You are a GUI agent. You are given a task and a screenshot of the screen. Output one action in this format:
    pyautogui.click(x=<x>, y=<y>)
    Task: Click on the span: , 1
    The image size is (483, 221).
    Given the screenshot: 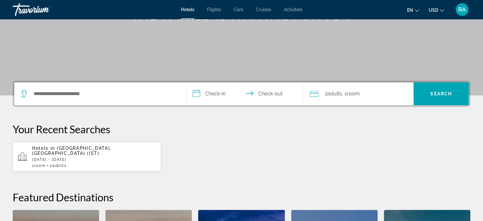 What is the action you would take?
    pyautogui.click(x=351, y=94)
    